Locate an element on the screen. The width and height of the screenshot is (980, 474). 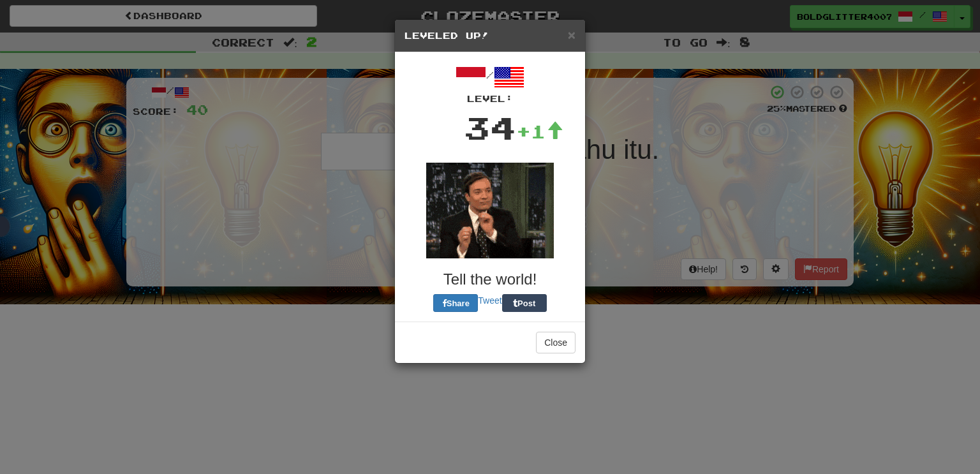
div: +1 is located at coordinates (540, 131).